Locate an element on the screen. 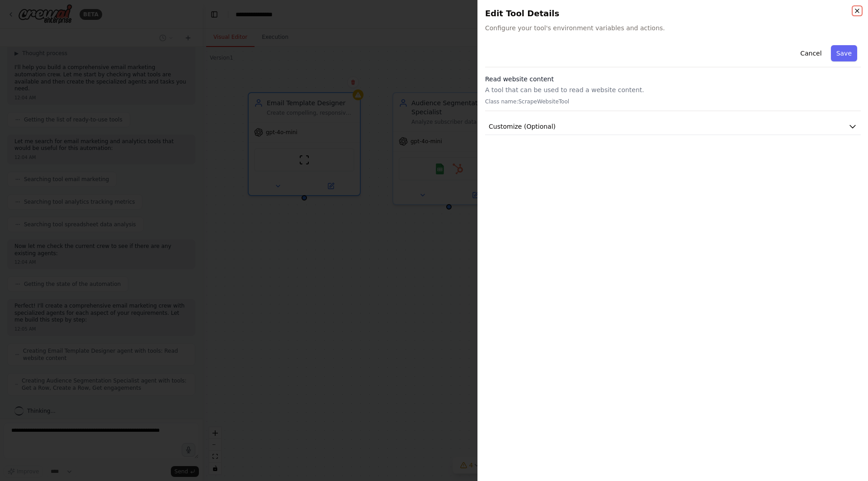 Image resolution: width=868 pixels, height=481 pixels. h2: Edit Tool Details is located at coordinates (673, 13).